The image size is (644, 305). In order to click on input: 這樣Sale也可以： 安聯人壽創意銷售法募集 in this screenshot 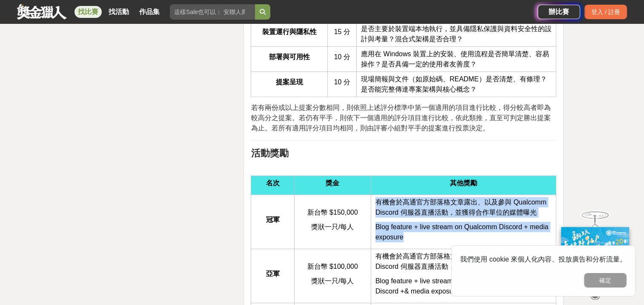, I will do `click(212, 12)`.